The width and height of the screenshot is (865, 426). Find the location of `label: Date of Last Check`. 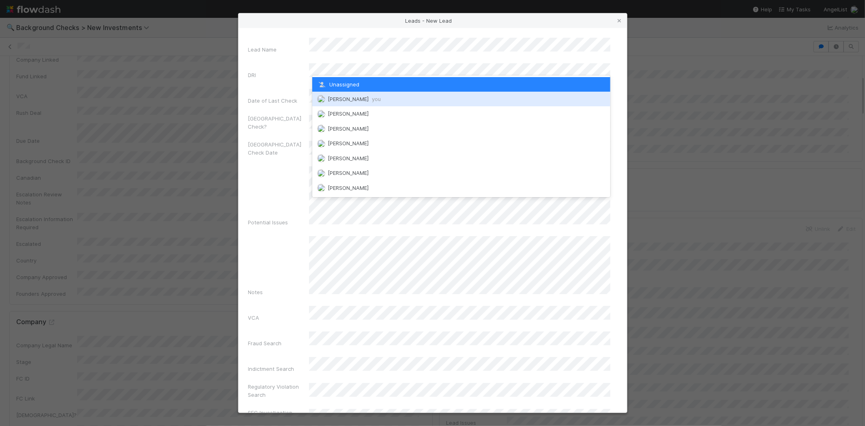

label: Date of Last Check is located at coordinates (273, 101).